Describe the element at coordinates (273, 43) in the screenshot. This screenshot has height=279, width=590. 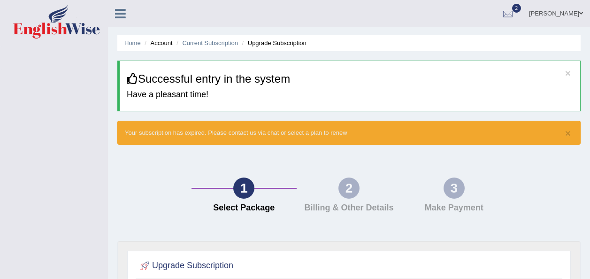
I see `li: Upgrade Subscription` at that location.